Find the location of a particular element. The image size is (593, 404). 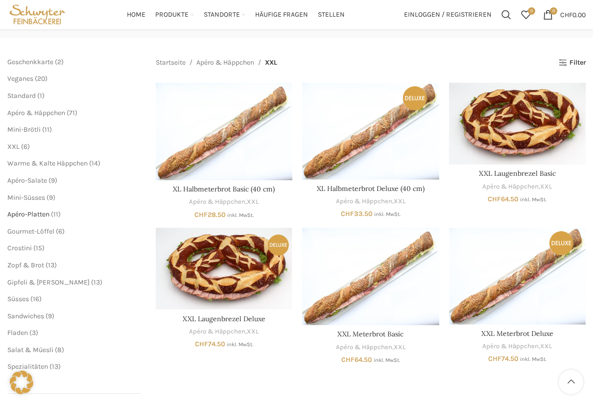

span: Geschenkkarte is located at coordinates (30, 62).